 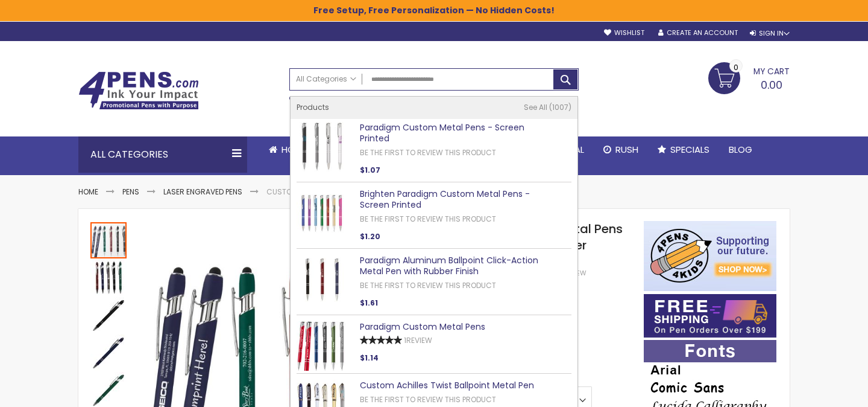 What do you see at coordinates (423, 327) in the screenshot?
I see `a: Paradigm Custom Metal Pens` at bounding box center [423, 327].